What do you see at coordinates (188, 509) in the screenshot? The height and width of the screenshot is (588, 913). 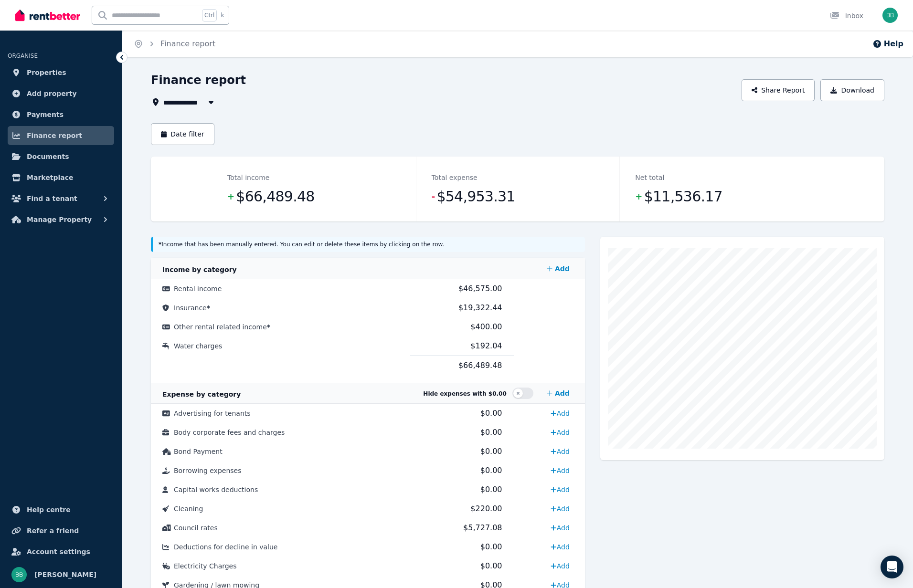 I see `span: Cleaning` at bounding box center [188, 509].